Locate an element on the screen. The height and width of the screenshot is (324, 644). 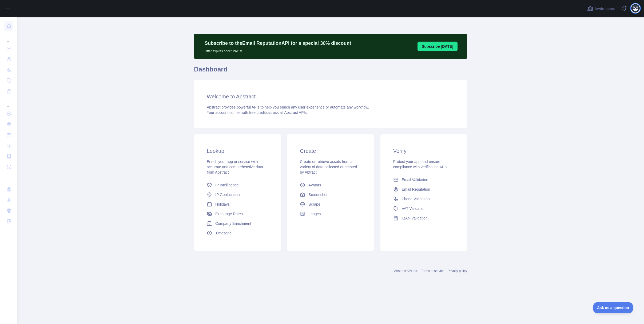
span: Screenshot is located at coordinates (318, 195).